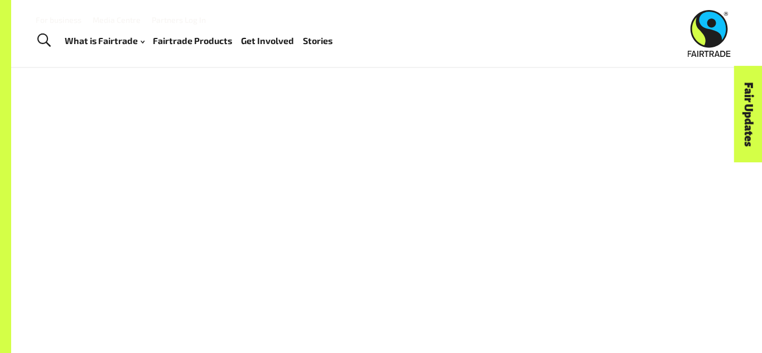 The width and height of the screenshot is (762, 353). What do you see at coordinates (44, 41) in the screenshot?
I see `a: Toggle Search` at bounding box center [44, 41].